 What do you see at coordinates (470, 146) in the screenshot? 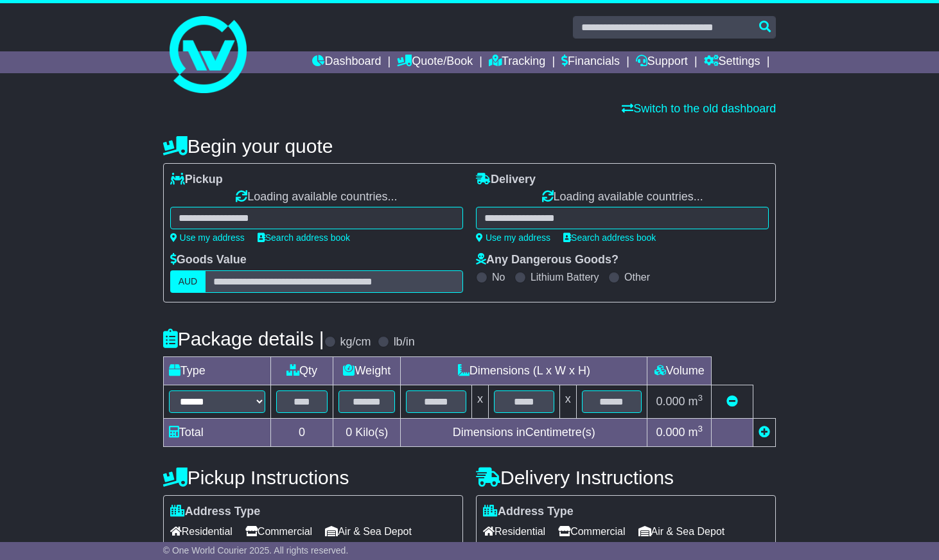
I see `h4: Begin your quote` at bounding box center [470, 146].